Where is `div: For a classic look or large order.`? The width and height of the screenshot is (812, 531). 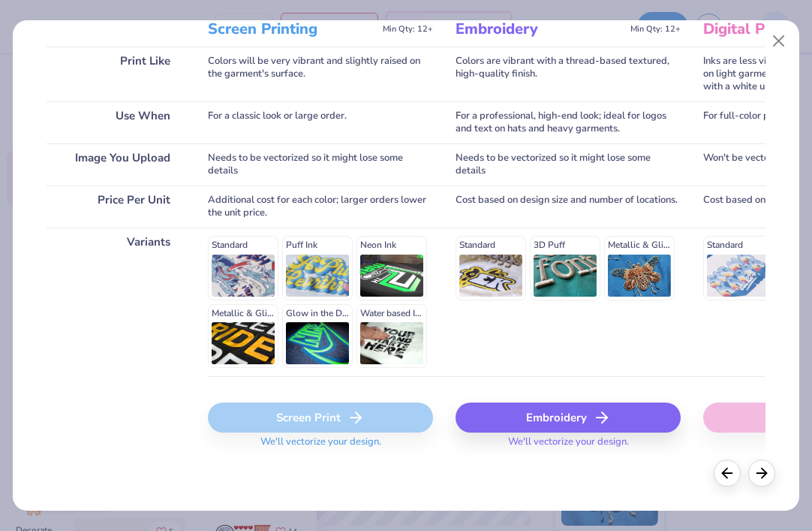 div: For a classic look or large order. is located at coordinates (320, 122).